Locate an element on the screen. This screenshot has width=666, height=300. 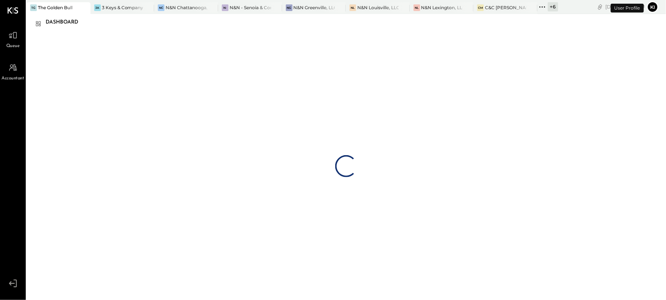
div: The Golden Bull is located at coordinates (55, 7).